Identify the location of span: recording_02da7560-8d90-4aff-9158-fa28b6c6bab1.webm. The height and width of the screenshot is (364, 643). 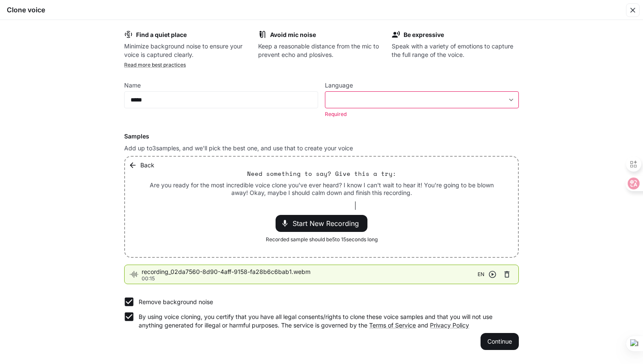
(310, 272).